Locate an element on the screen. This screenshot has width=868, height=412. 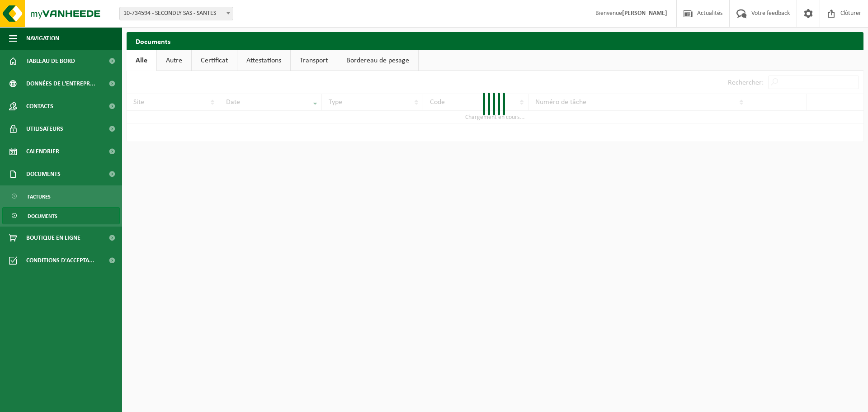
a: Factures is located at coordinates (61, 196).